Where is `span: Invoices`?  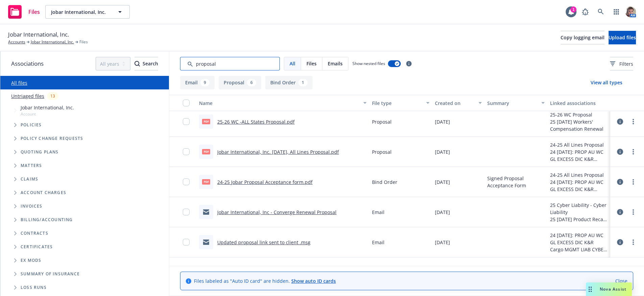
span: Invoices is located at coordinates (32, 206).